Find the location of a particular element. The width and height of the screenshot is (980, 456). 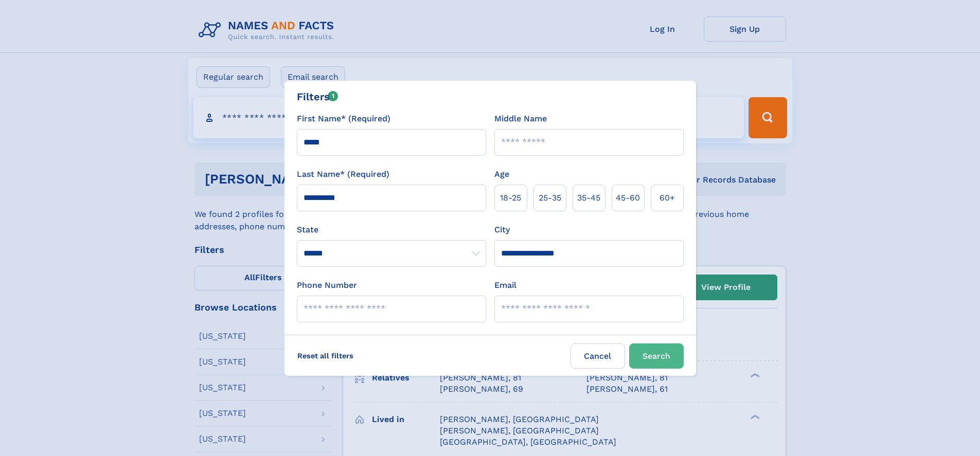

label: Age is located at coordinates (502, 174).